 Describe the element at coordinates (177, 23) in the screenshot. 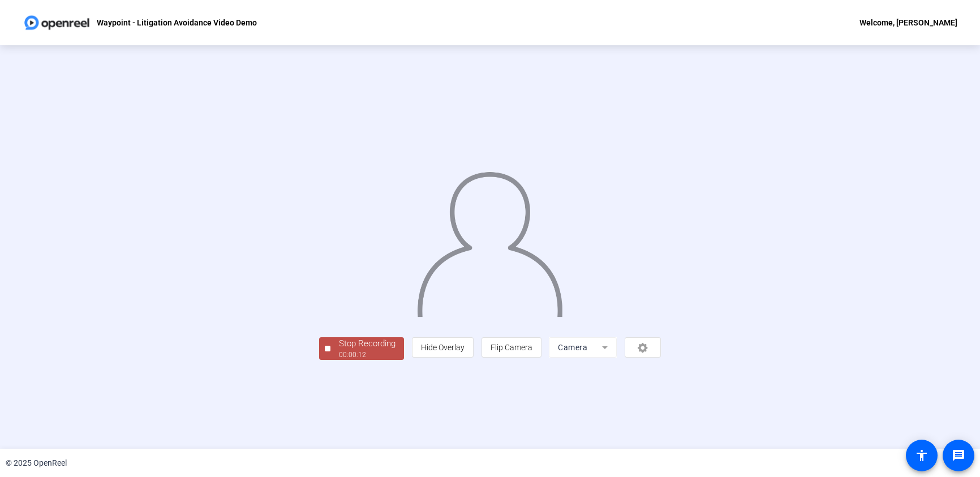

I see `p: Waypoint - Litigation Avoidance Video Demo` at that location.